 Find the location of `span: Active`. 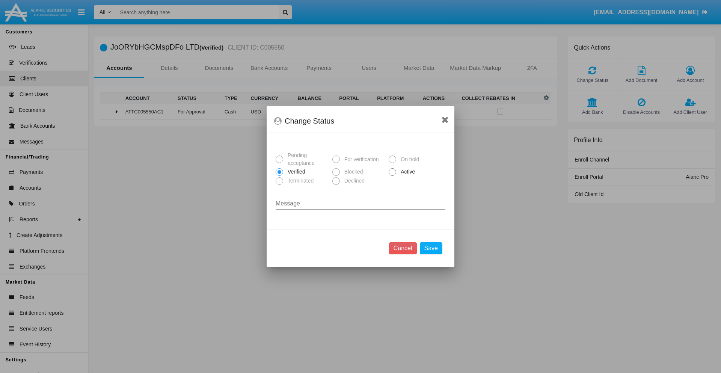

span: Active is located at coordinates (406, 172).